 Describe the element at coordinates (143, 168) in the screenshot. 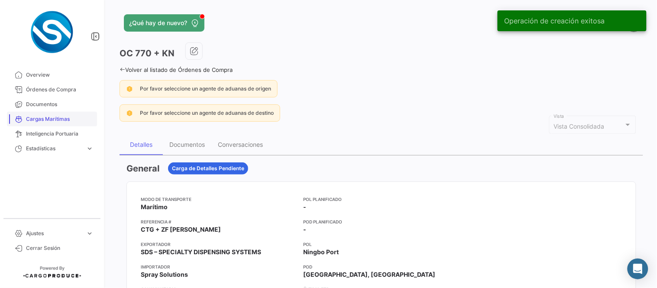

I see `h3: General` at that location.